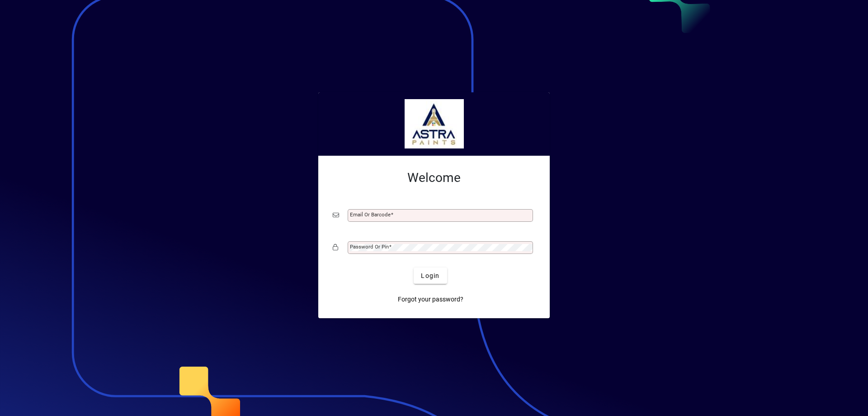 The height and width of the screenshot is (416, 868). What do you see at coordinates (434, 178) in the screenshot?
I see `h2: Welcome` at bounding box center [434, 178].